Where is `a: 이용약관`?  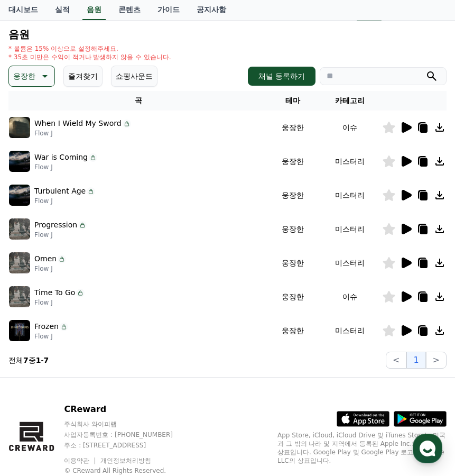
a: 이용약관 is located at coordinates (81, 461).